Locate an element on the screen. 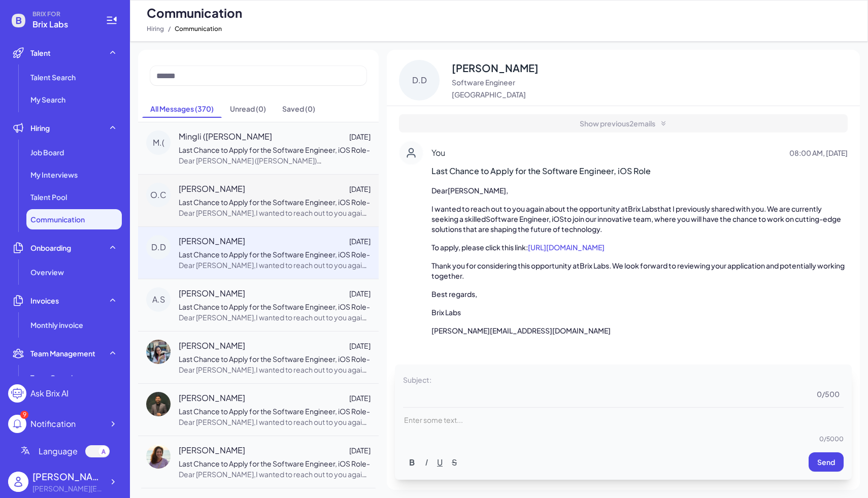 The height and width of the screenshot is (498, 868). span: B is located at coordinates (412, 462).